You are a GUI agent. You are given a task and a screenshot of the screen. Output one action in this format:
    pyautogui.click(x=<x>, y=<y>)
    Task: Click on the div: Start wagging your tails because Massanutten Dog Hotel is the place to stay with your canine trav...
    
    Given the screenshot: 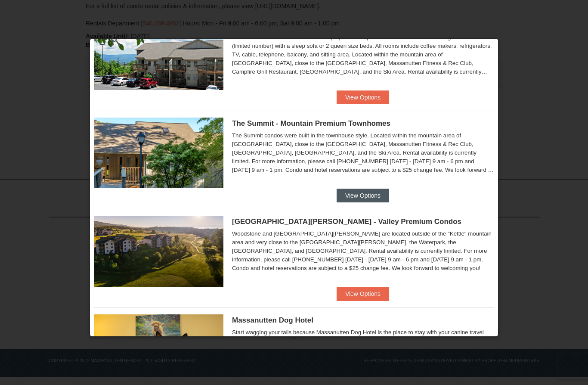 What is the action you would take?
    pyautogui.click(x=363, y=349)
    